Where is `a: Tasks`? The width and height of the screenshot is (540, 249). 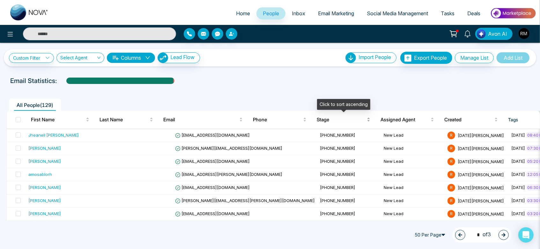
a: Tasks is located at coordinates (448, 13).